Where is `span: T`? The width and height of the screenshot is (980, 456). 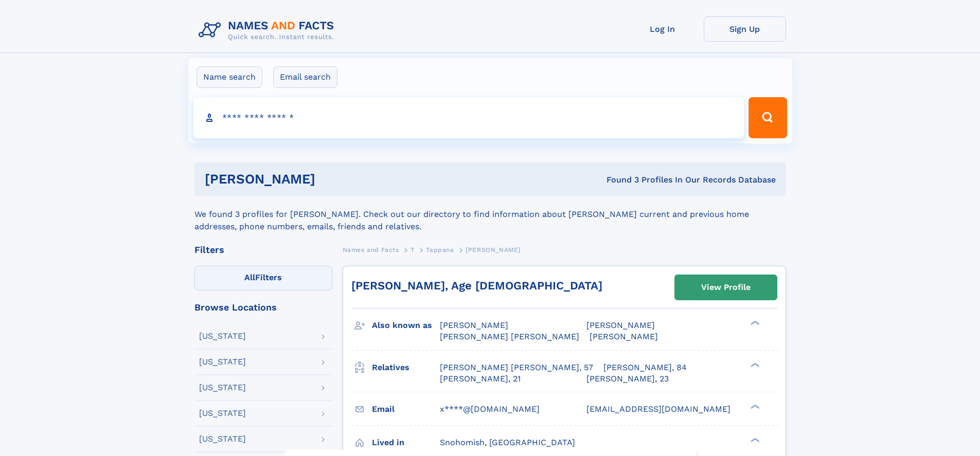
span: T is located at coordinates (413, 250).